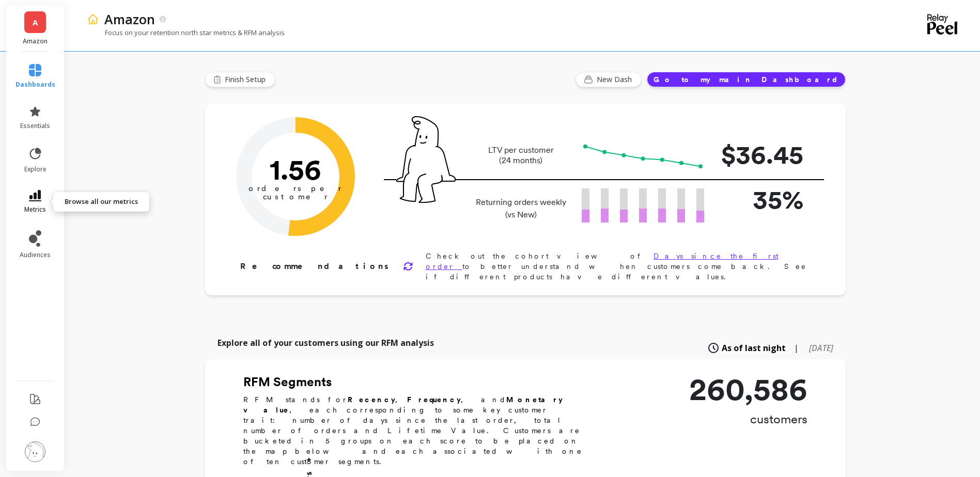  I want to click on p: customers, so click(748, 420).